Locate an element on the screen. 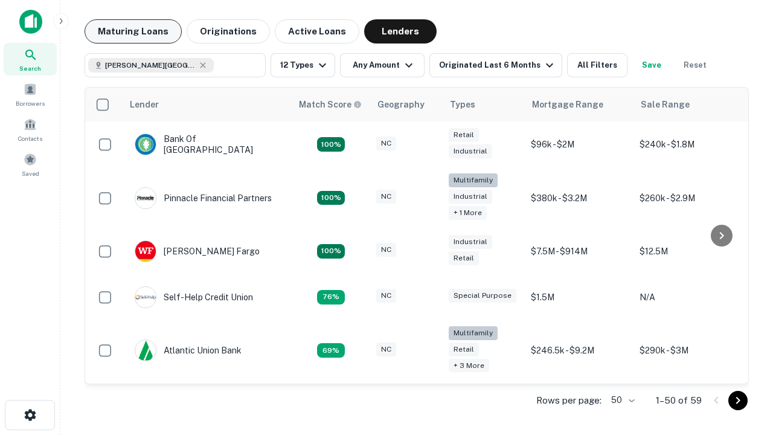  button: Go to next page is located at coordinates (738, 400).